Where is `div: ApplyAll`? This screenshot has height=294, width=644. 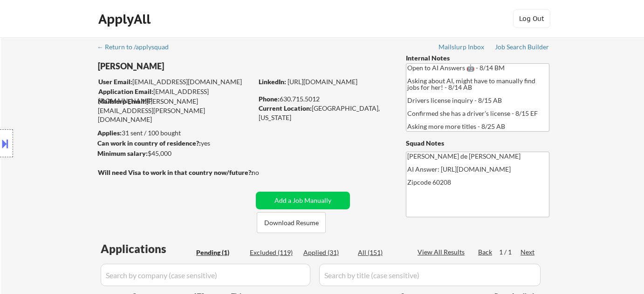
div: ApplyAll is located at coordinates (126, 19).